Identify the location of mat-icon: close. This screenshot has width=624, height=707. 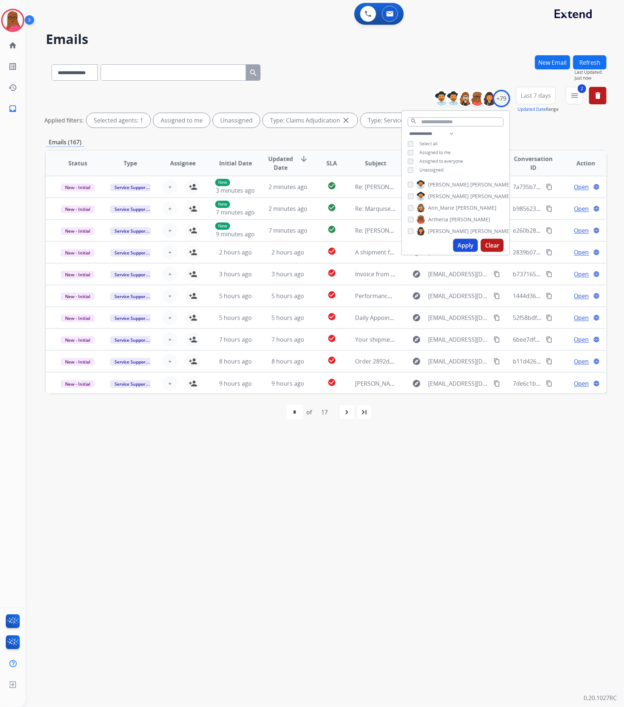
(346, 120).